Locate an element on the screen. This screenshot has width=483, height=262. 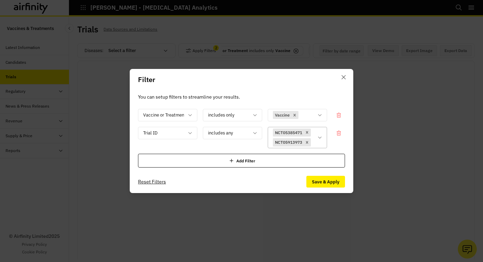
button: Close is located at coordinates (343, 77).